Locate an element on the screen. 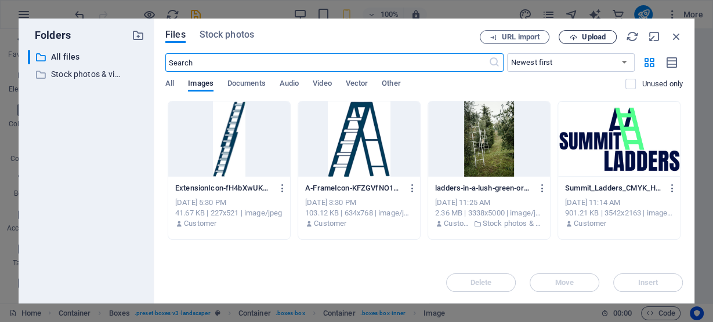 The width and height of the screenshot is (713, 322). span: Images is located at coordinates (201, 85).